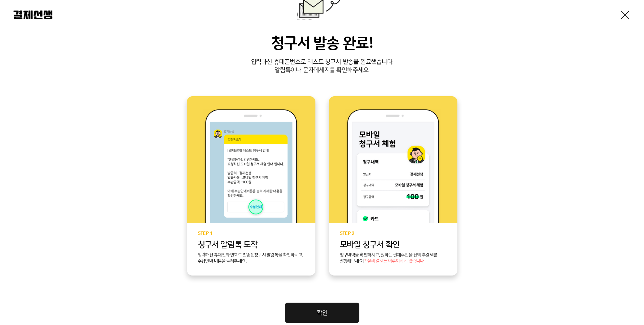  I want to click on button: 확인, so click(322, 312).